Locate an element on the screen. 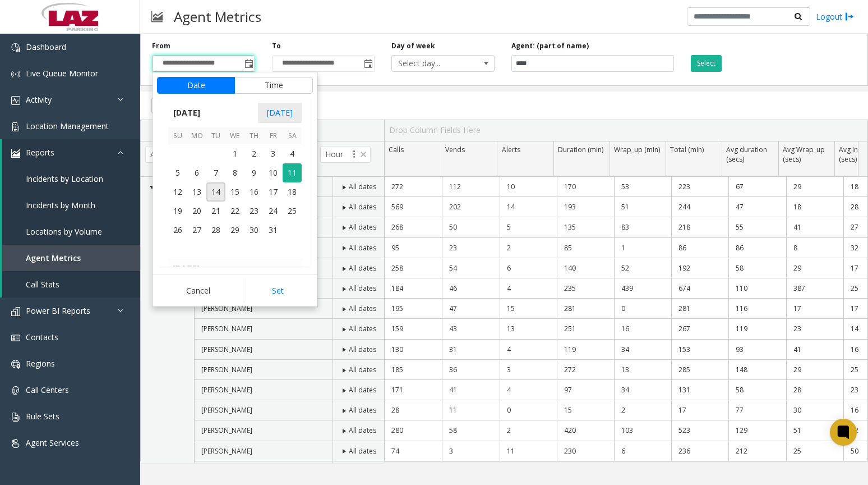  span: 8 is located at coordinates (235, 173).